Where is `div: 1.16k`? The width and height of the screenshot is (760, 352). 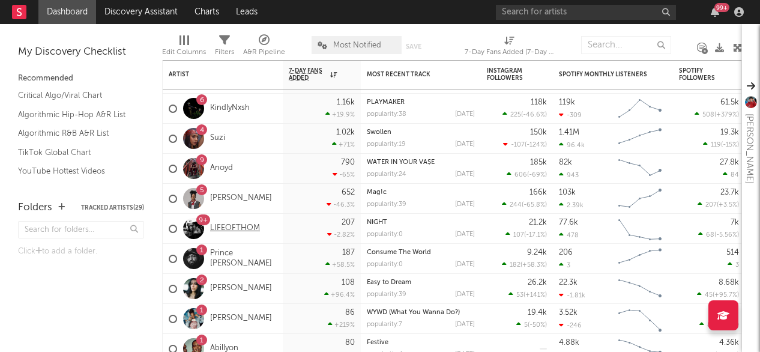 div: 1.16k is located at coordinates (346, 102).